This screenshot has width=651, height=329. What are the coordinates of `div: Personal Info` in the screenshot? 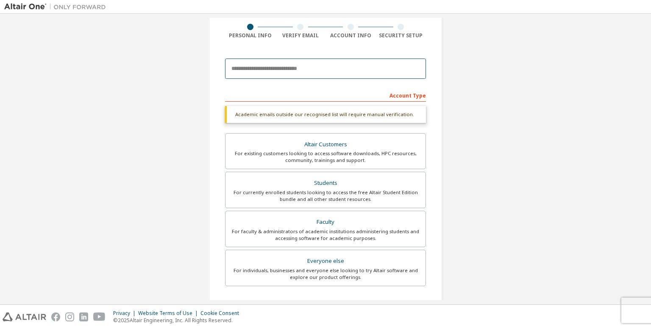 It's located at (250, 36).